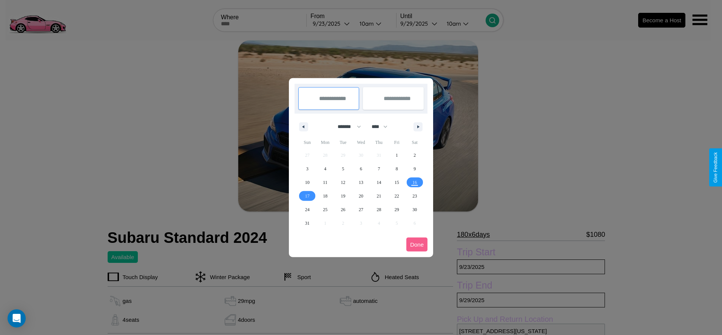  What do you see at coordinates (414, 182) in the screenshot?
I see `span: 16` at bounding box center [414, 182].